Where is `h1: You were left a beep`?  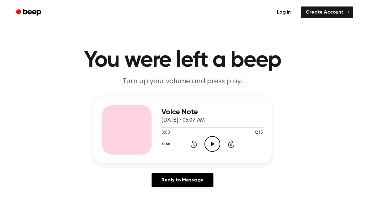 h1: You were left a beep is located at coordinates (182, 61).